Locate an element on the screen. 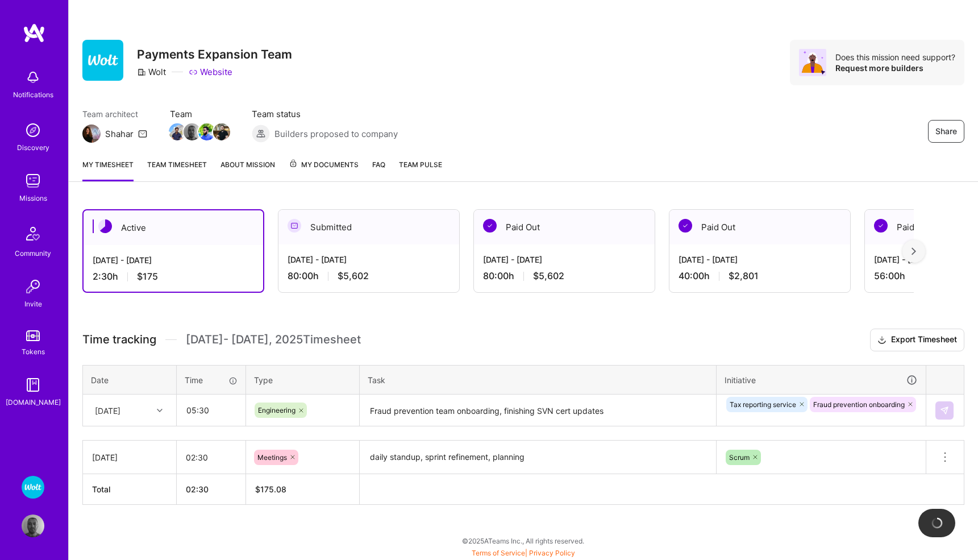 This screenshot has height=560, width=978. span: Time tracking is located at coordinates (119, 339).